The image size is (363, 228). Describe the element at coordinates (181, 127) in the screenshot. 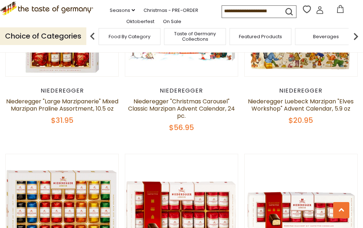

I see `span: $56.95` at that location.